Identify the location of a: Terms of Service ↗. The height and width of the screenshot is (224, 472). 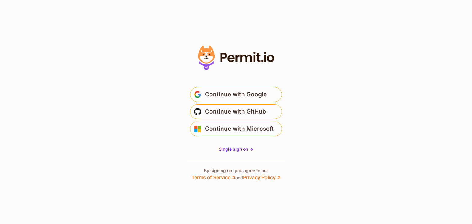
(213, 178).